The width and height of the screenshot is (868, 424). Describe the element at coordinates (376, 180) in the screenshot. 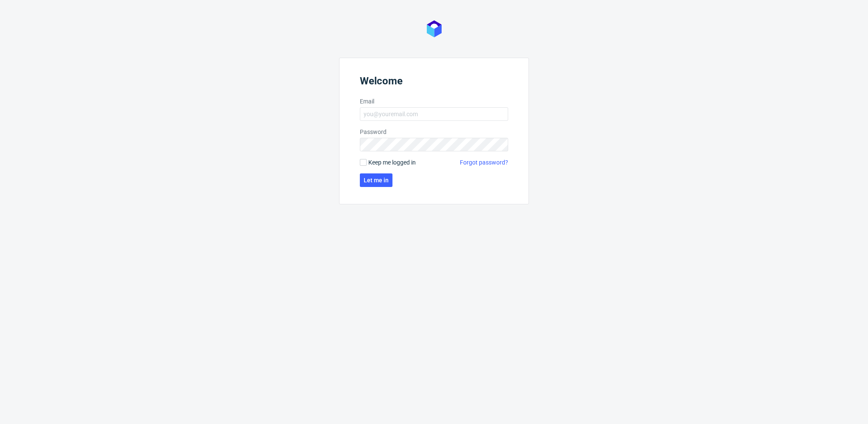

I see `button: Let me in` at that location.